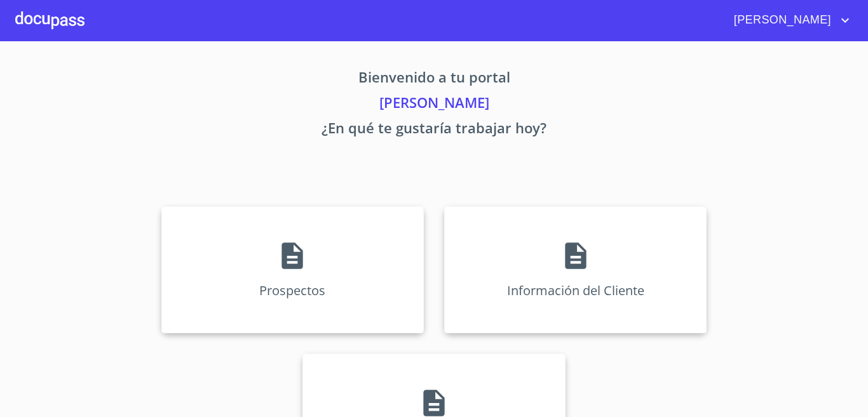  What do you see at coordinates (292, 290) in the screenshot?
I see `p: Prospectos` at bounding box center [292, 290].